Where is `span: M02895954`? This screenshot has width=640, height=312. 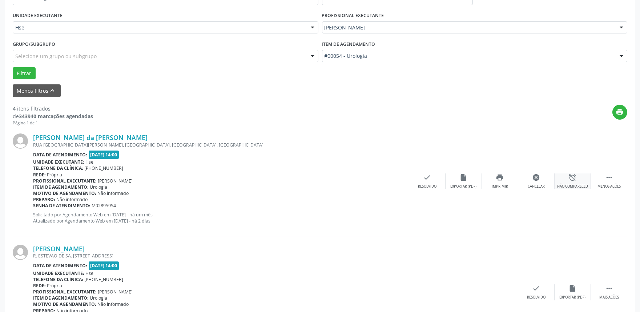
span: M02895954 is located at coordinates (104, 205).